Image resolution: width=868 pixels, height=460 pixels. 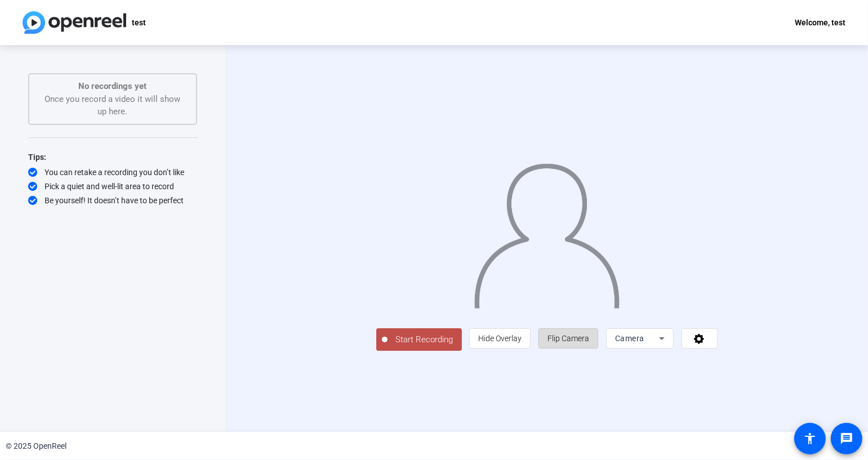 What do you see at coordinates (846, 438) in the screenshot?
I see `mat-icon: message` at bounding box center [846, 438].